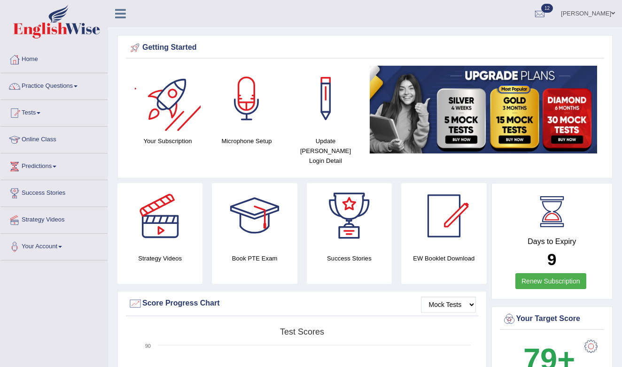 The image size is (622, 367). I want to click on h4: Days to Expiry, so click(552, 242).